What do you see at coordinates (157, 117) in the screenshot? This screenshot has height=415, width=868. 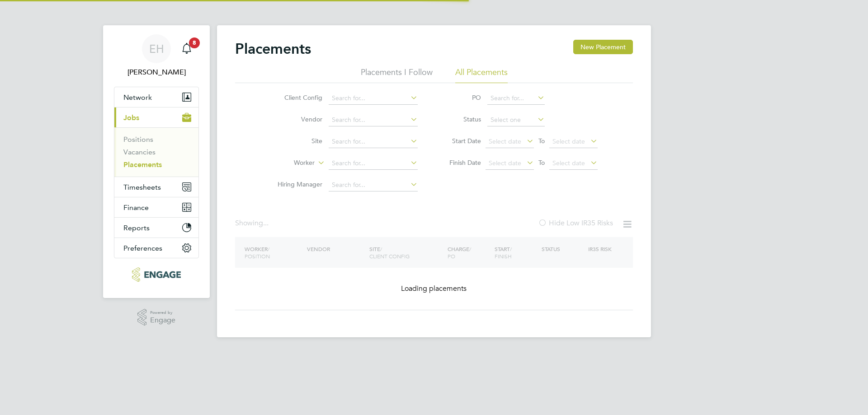 I see `button: Jobs` at bounding box center [157, 117].